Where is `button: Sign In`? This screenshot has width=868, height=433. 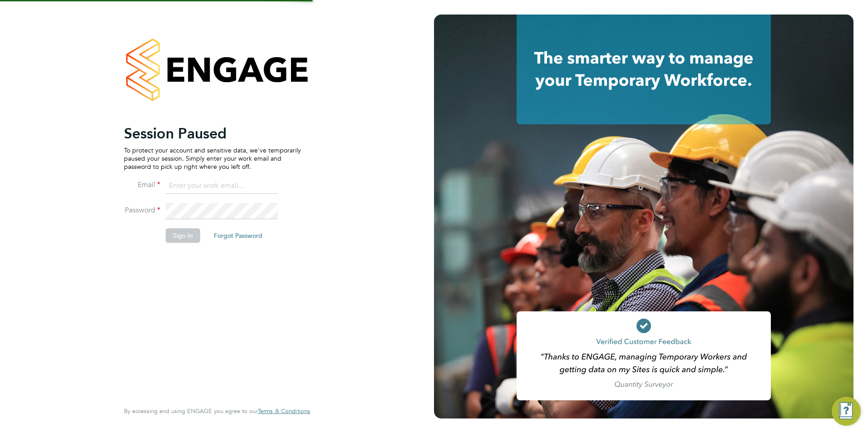
button: Sign In is located at coordinates (183, 236).